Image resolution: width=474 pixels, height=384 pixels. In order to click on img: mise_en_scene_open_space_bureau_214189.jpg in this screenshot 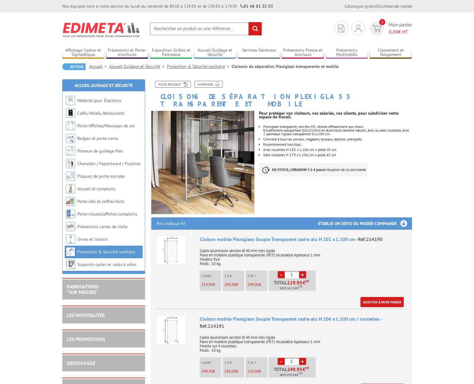, I will do `click(203, 162)`.